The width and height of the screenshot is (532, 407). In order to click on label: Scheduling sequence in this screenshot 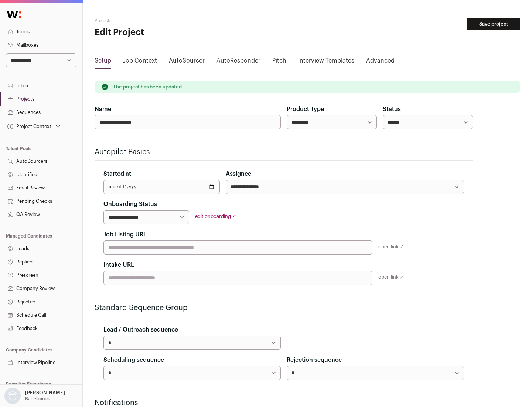, I will do `click(134, 360)`.